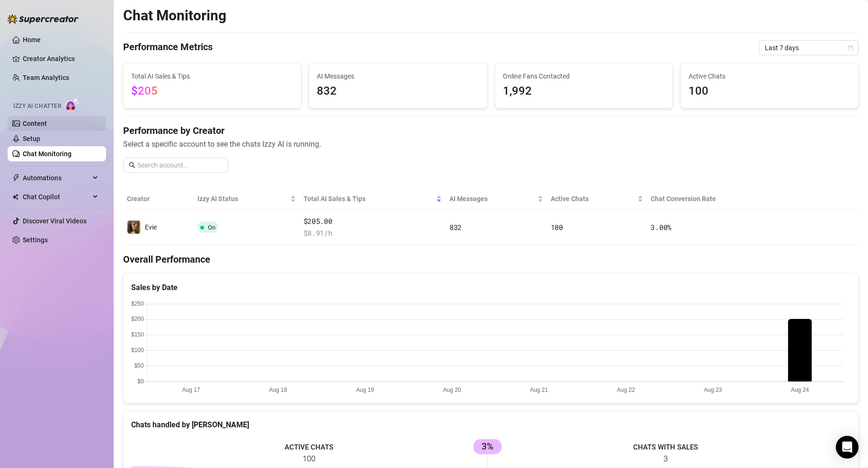 The width and height of the screenshot is (868, 468). Describe the element at coordinates (661, 227) in the screenshot. I see `span: 3.00 %` at that location.